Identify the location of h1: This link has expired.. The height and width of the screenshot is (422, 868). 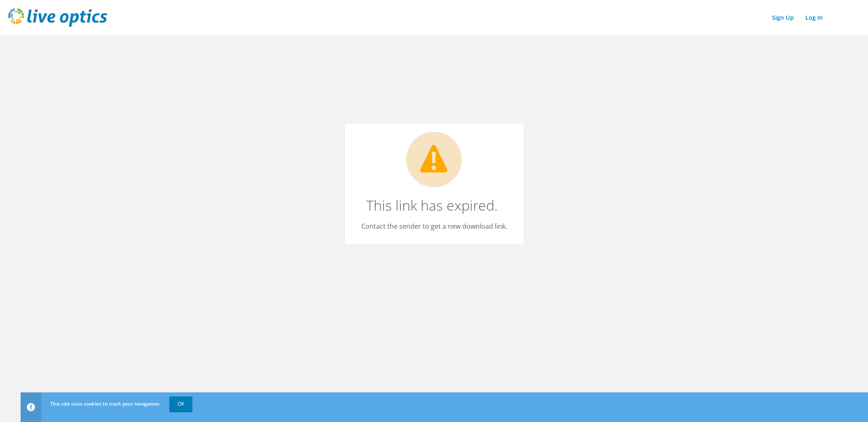
(432, 206).